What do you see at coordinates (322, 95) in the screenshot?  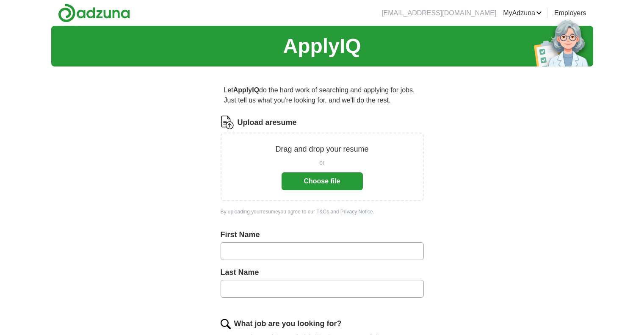 I see `p: Let do the hard work of searching and applying for jobs. Just tell us what you're looking for, an...` at bounding box center [322, 95].